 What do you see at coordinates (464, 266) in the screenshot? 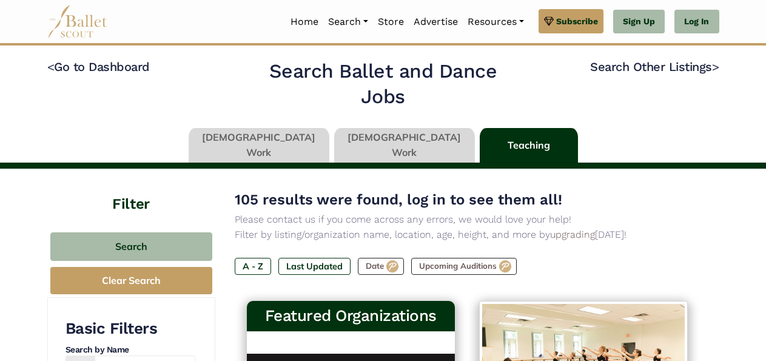
I see `label: Upcoming Auditions` at bounding box center [464, 266].